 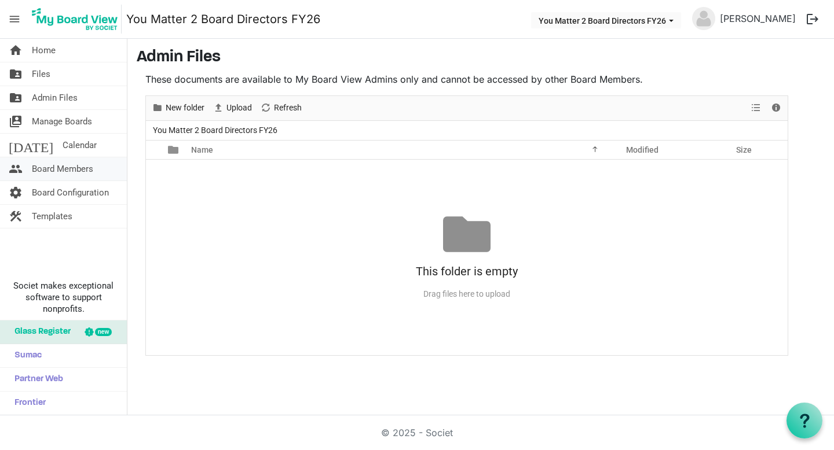 What do you see at coordinates (185, 108) in the screenshot?
I see `span: New folder` at bounding box center [185, 108].